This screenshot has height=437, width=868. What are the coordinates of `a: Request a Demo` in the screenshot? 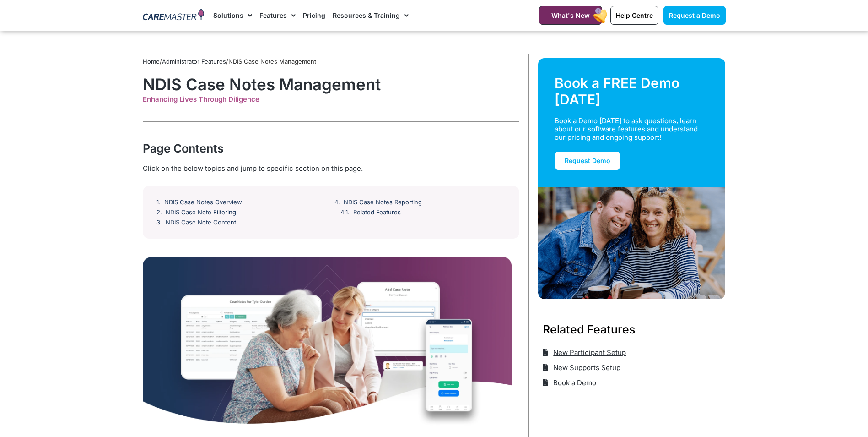 It's located at (695, 15).